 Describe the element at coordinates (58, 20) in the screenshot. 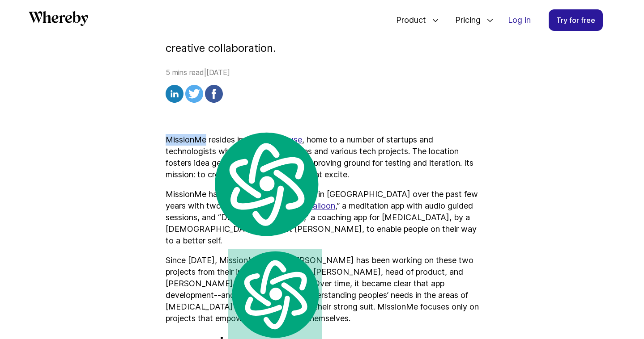

I see `a: Whereby` at that location.